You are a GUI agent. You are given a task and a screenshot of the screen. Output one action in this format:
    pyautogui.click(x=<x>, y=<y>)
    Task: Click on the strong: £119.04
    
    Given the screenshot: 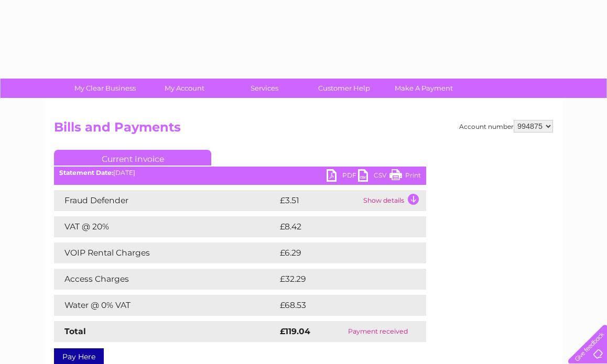 What is the action you would take?
    pyautogui.click(x=295, y=331)
    